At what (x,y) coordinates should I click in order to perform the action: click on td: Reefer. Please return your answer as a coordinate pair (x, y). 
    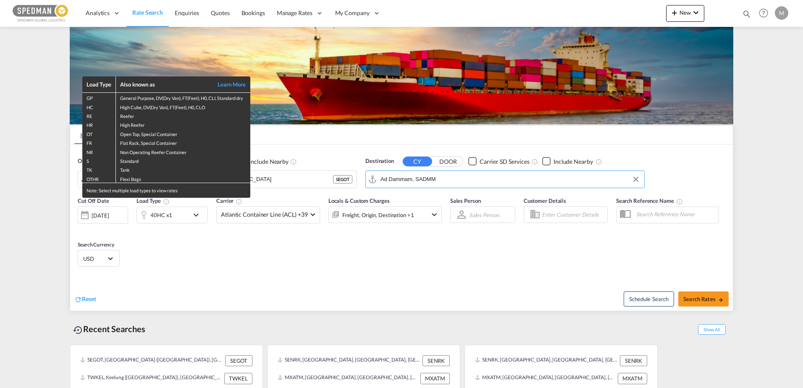
    Looking at the image, I should click on (183, 115).